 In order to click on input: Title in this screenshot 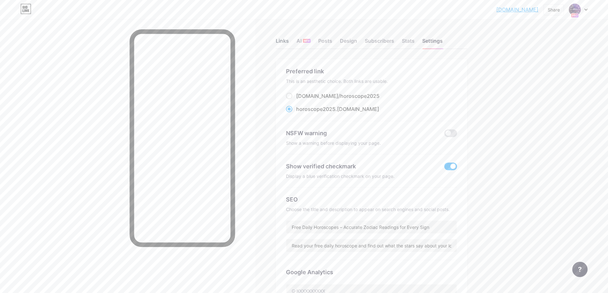, I will do `click(372, 227)`.